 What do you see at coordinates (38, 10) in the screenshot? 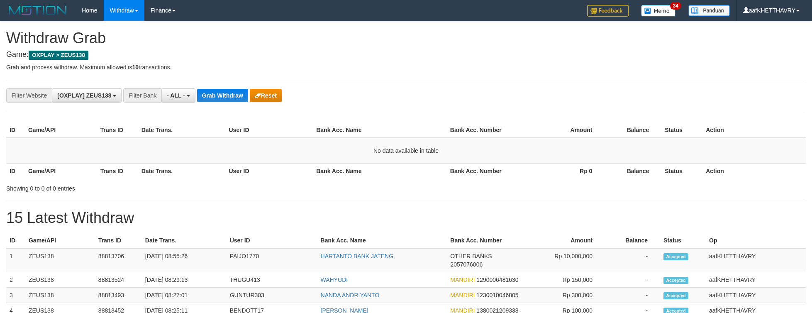
I see `img: MOTION_logo.png` at bounding box center [38, 10].